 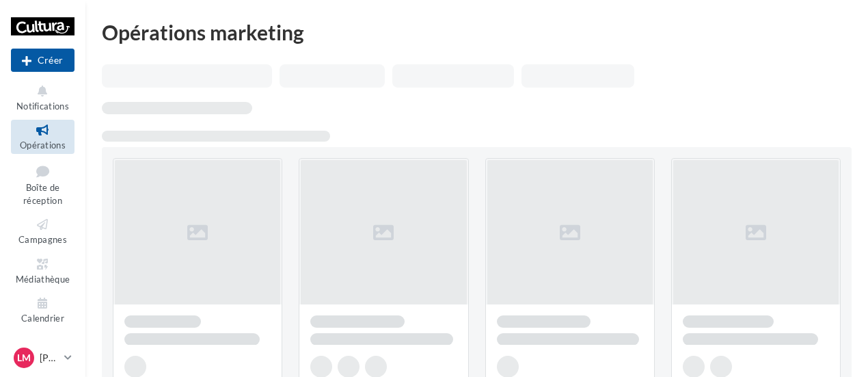 I want to click on span: Calendrier, so click(x=42, y=318).